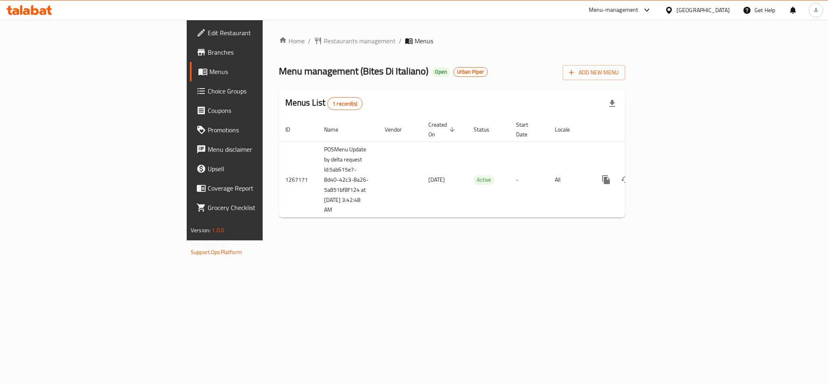 Image resolution: width=828 pixels, height=384 pixels. Describe the element at coordinates (567, 129) in the screenshot. I see `span: Locale` at that location.